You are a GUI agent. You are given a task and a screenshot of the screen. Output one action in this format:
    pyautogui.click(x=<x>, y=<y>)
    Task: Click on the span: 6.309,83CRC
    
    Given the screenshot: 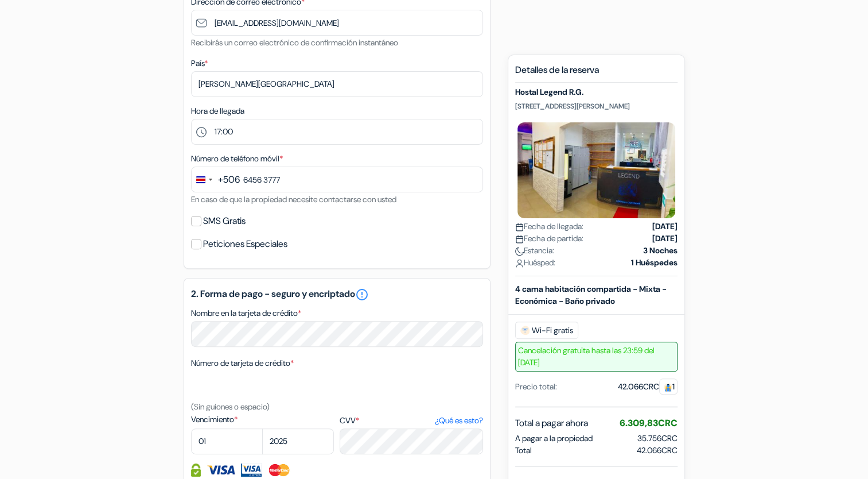 What is the action you would take?
    pyautogui.click(x=648, y=422)
    